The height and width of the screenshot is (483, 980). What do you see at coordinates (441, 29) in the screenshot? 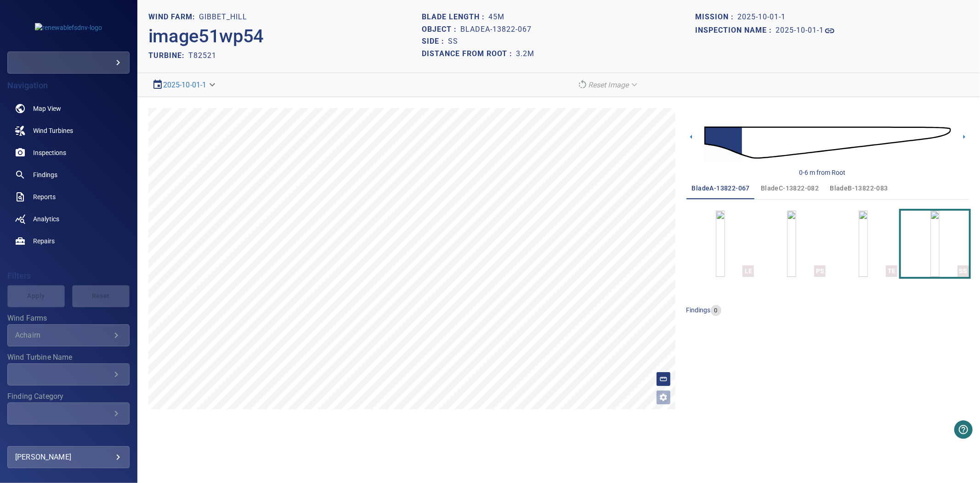
I see `h1: Object :` at bounding box center [441, 29].